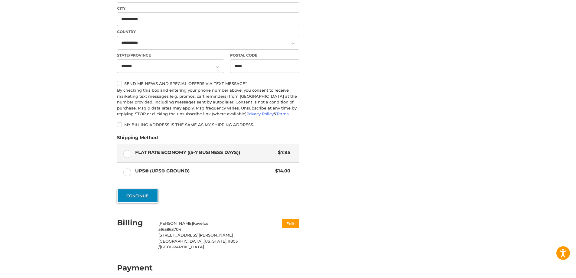  I want to click on a: Terms, so click(283, 114).